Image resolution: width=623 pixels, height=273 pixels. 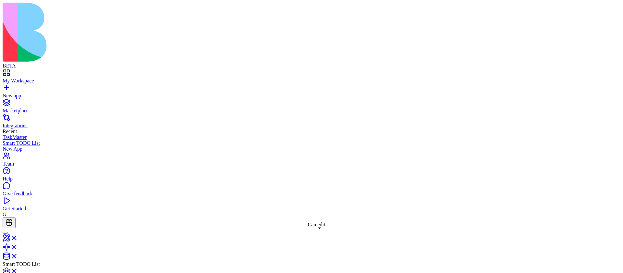 What do you see at coordinates (312, 164) in the screenshot?
I see `div: Team` at bounding box center [312, 164].